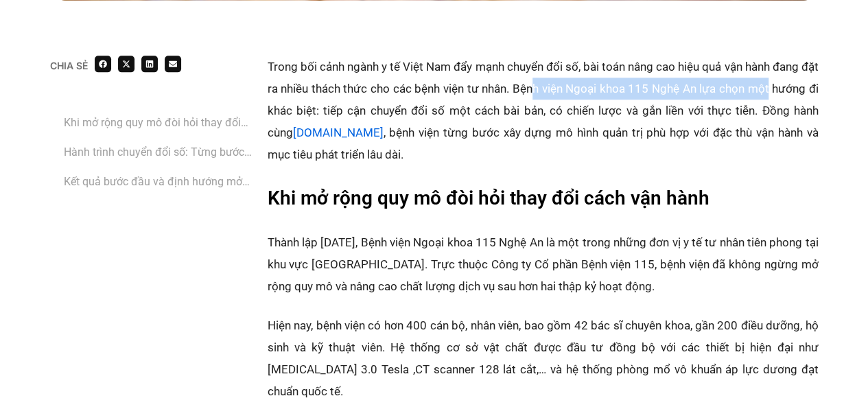 The width and height of the screenshot is (868, 407). I want to click on div: Share on x-twitter, so click(126, 64).